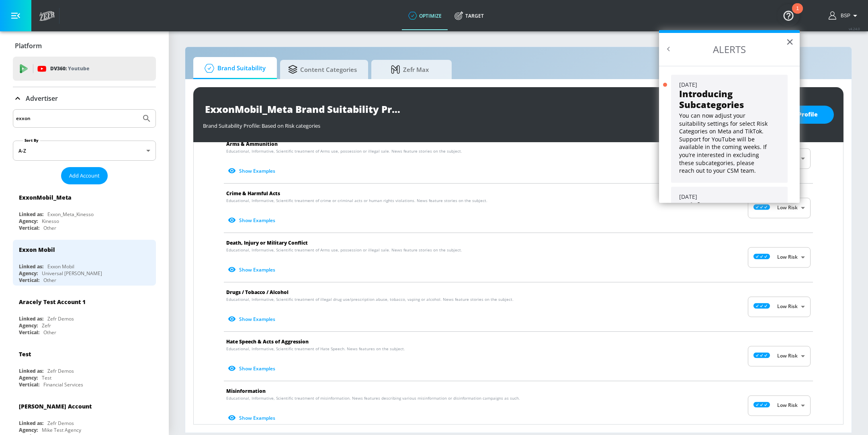  What do you see at coordinates (84, 46) in the screenshot?
I see `div: Platform` at bounding box center [84, 46].